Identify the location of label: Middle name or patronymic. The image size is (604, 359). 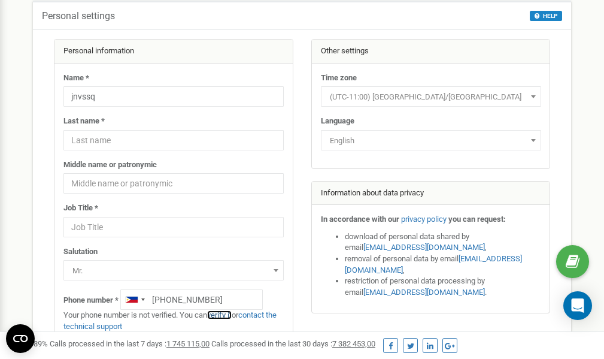
(110, 165).